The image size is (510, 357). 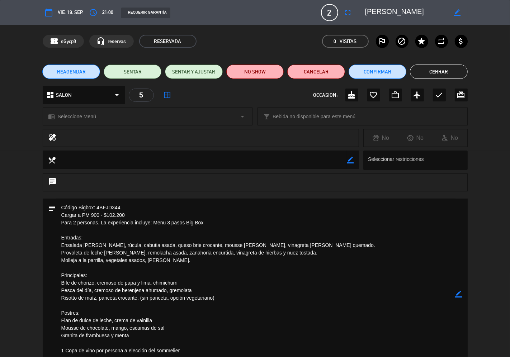 I want to click on button: Cancelar, so click(x=316, y=72).